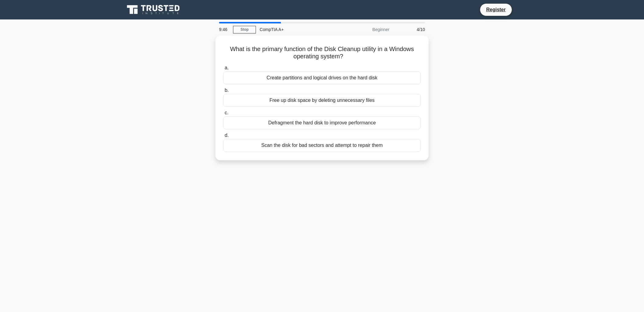 The image size is (644, 312). What do you see at coordinates (227, 112) in the screenshot?
I see `span: c.` at bounding box center [227, 112].